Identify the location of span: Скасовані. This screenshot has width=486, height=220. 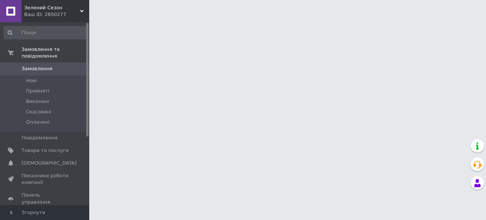
(39, 112).